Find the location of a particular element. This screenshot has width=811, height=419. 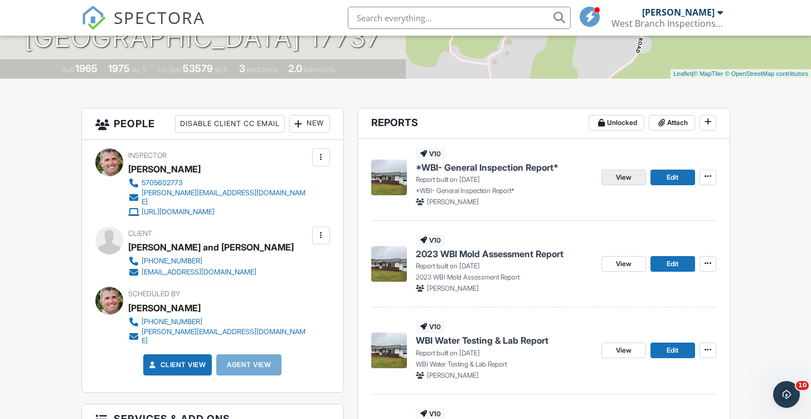

div: 3 is located at coordinates (242, 68).